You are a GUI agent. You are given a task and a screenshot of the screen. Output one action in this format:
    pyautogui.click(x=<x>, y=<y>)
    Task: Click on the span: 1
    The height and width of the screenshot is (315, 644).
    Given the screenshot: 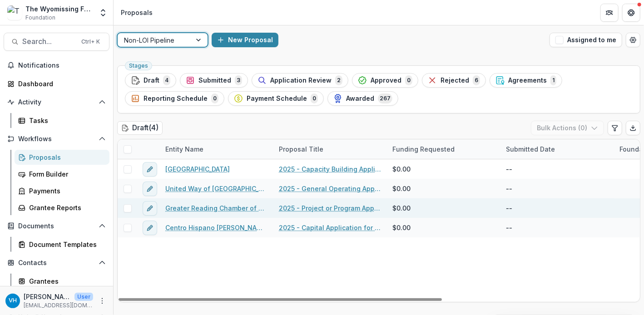 What is the action you would take?
    pyautogui.click(x=553, y=80)
    